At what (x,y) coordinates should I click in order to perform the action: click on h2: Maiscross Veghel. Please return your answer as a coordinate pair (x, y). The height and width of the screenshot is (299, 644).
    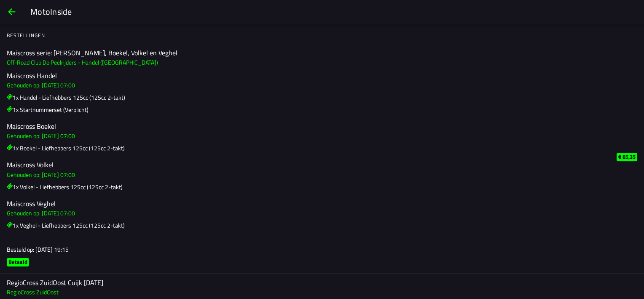
    Looking at the image, I should click on (308, 204).